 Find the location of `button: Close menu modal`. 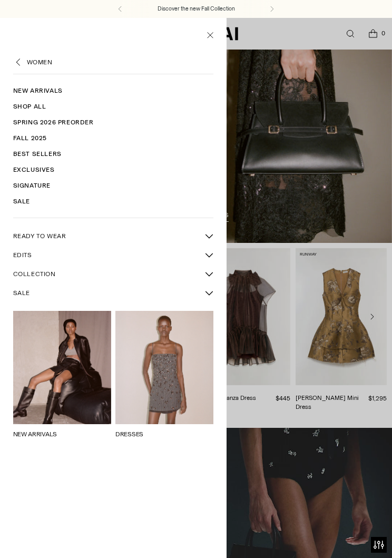

button: Close menu modal is located at coordinates (210, 34).